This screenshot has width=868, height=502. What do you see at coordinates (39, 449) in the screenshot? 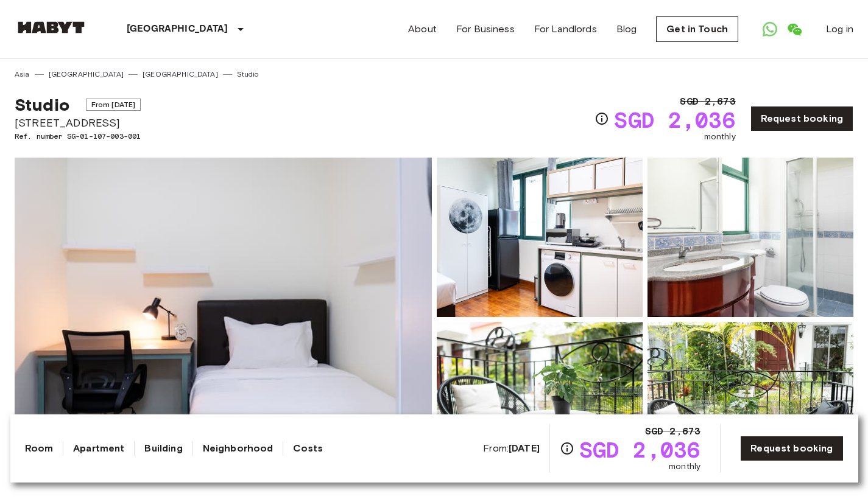
I see `a: Room` at bounding box center [39, 449].